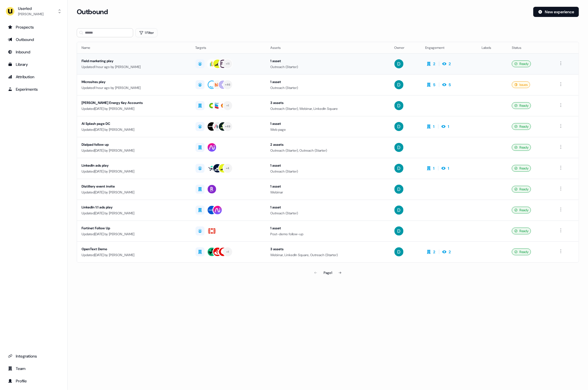 This screenshot has width=588, height=390. I want to click on div: Post-demo follow-up, so click(328, 234).